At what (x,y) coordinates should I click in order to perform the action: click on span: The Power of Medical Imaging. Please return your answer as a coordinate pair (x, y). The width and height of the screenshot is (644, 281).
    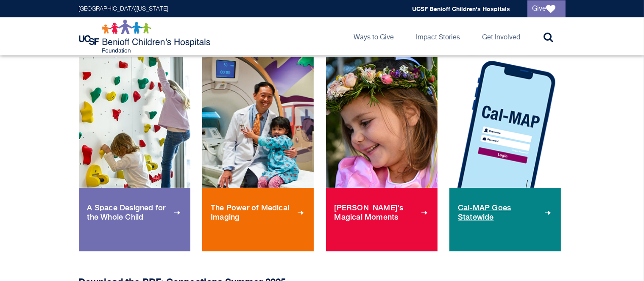
    Looking at the image, I should click on (257, 213).